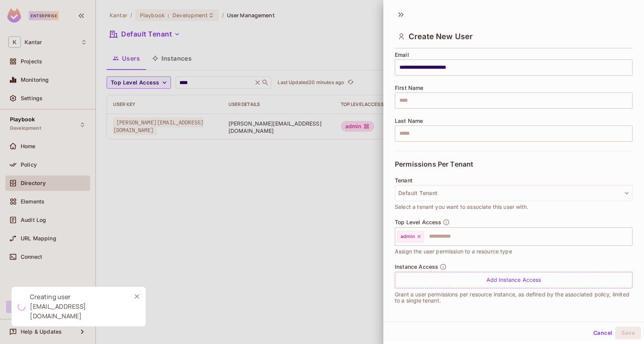  Describe the element at coordinates (462, 207) in the screenshot. I see `span: Select a tenant you want to associate this user with.` at that location.